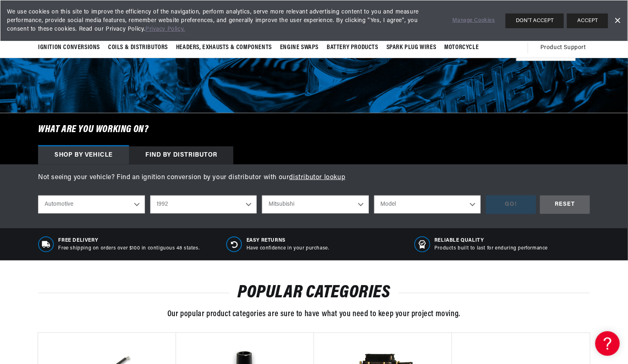 This screenshot has height=364, width=628. I want to click on summary: Coils & Distributors, so click(138, 47).